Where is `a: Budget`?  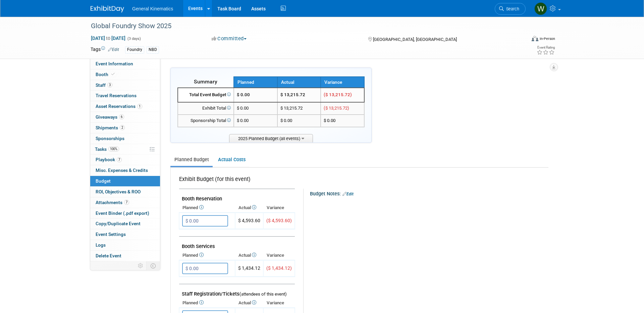
a: Budget is located at coordinates (125, 181).